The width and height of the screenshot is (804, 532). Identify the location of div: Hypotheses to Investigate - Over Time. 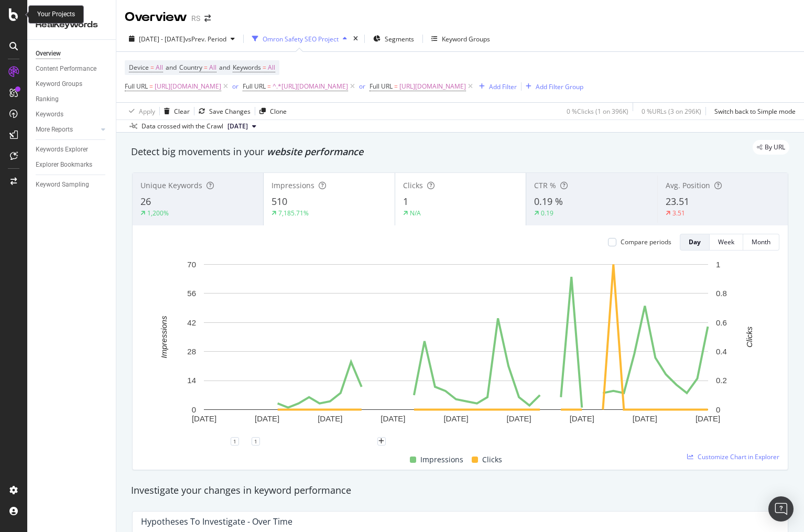
(216, 521).